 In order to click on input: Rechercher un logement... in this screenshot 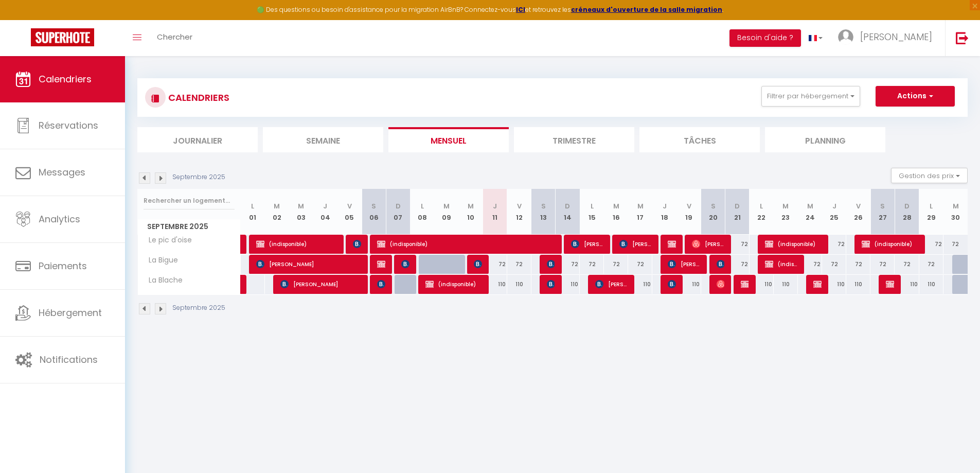, I will do `click(189, 200)`.